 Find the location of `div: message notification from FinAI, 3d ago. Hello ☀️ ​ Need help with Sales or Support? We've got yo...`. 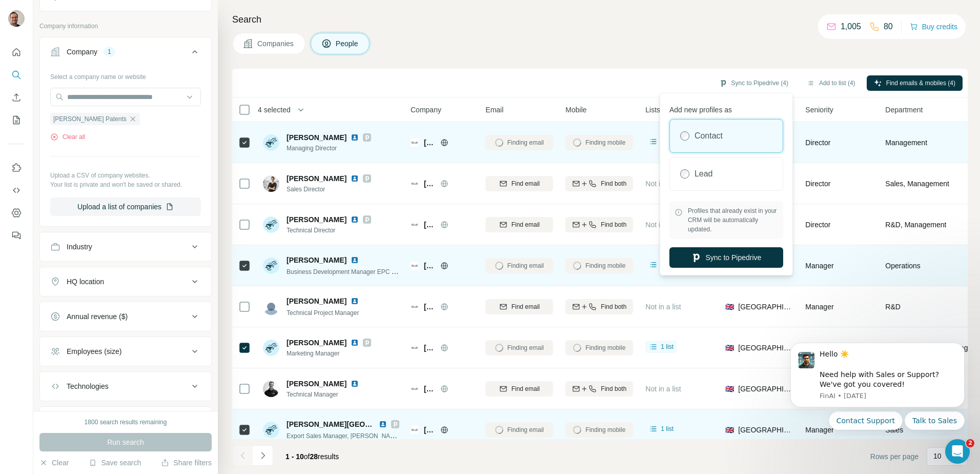

div: message notification from FinAI, 3d ago. Hello ☀️ ​ Need help with Sales or Support? We've got yo... is located at coordinates (103, 42).